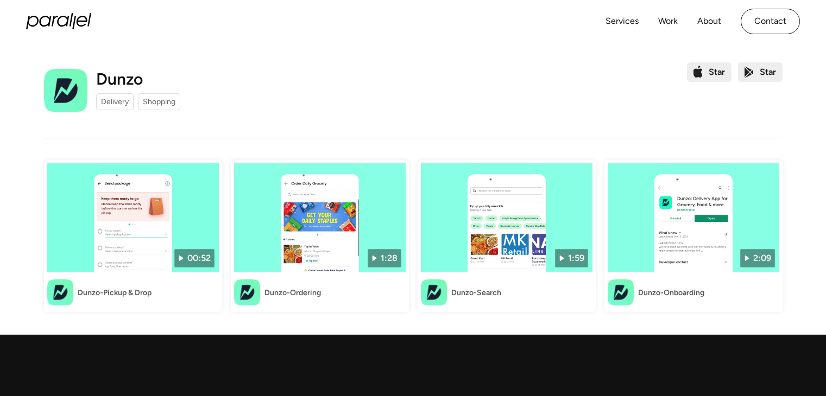 This screenshot has height=396, width=826. I want to click on a: Shopping, so click(159, 102).